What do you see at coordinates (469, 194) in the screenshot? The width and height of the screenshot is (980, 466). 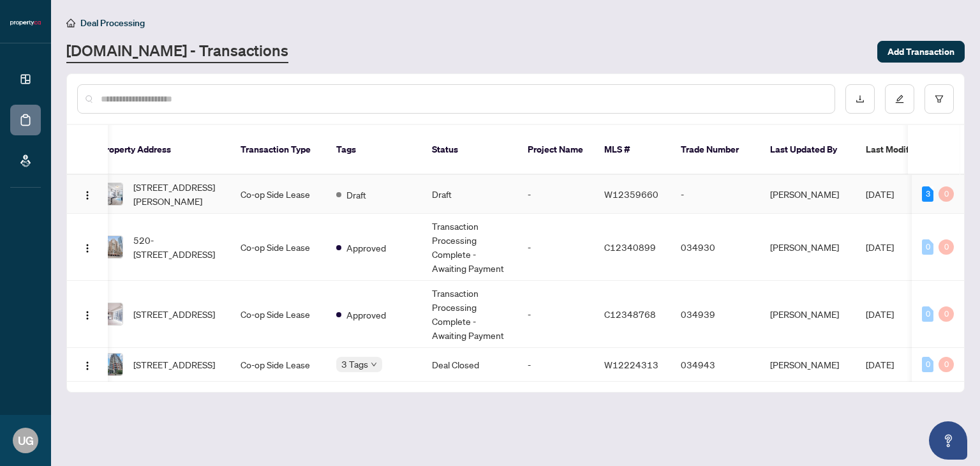 I see `td: Draft` at bounding box center [469, 194].